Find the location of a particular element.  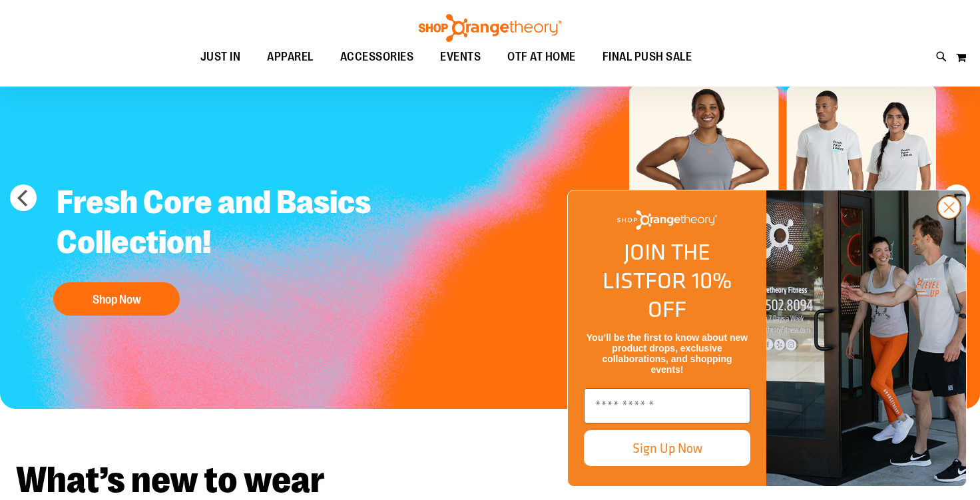

a: FINAL PUSH SALE is located at coordinates (647, 57).